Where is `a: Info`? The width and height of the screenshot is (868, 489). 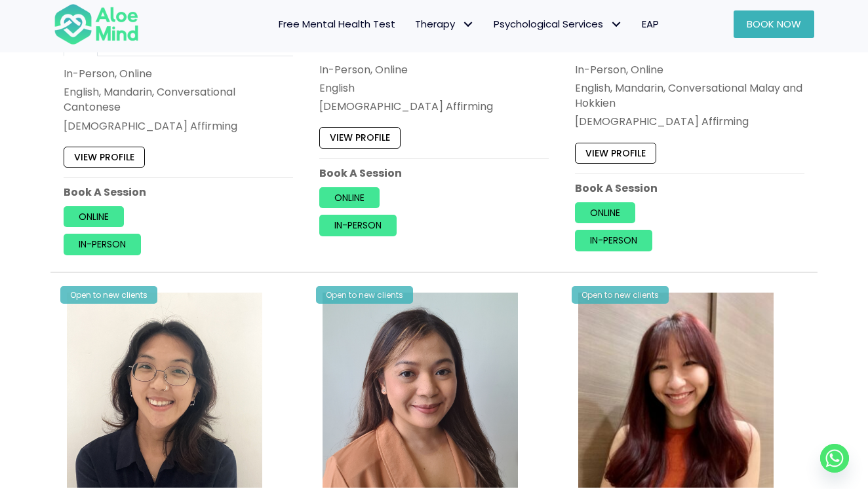 a: Info is located at coordinates (80, 45).